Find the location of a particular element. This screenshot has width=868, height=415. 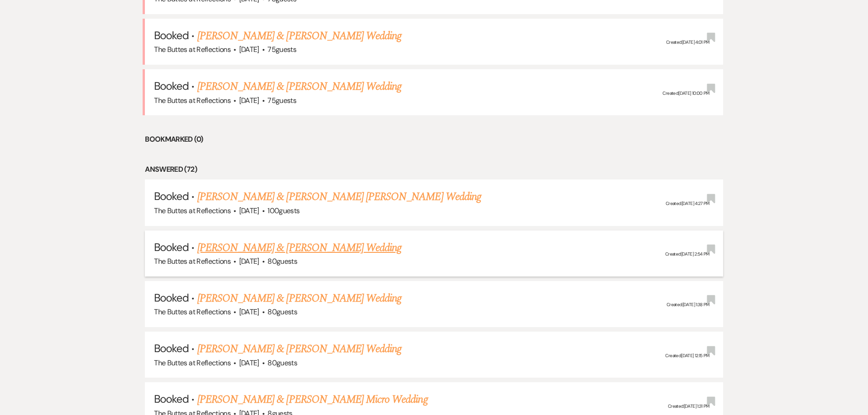

span: 100 guests is located at coordinates (283, 211).